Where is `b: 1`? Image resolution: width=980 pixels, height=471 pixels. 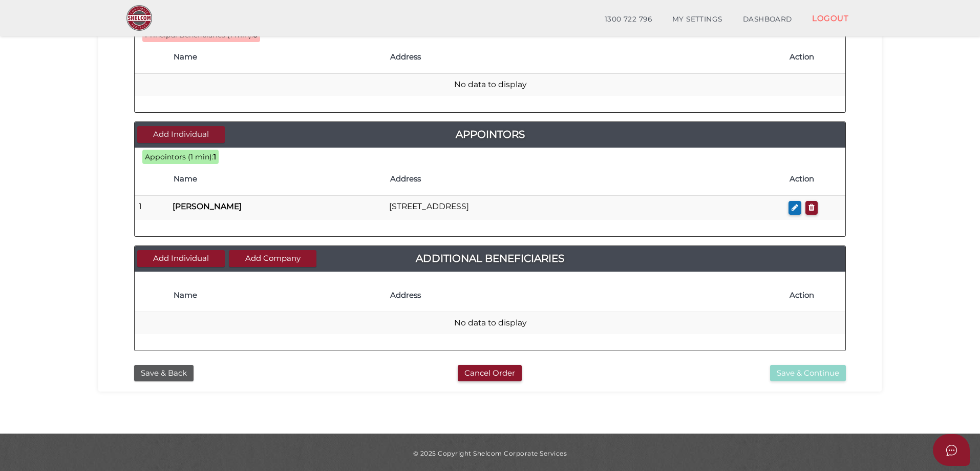 b: 1 is located at coordinates (215, 157).